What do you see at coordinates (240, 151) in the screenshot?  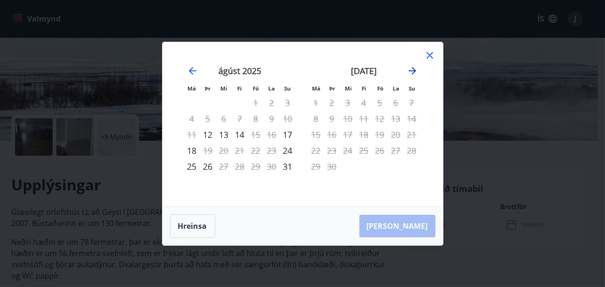 I see `td: Not available. fimmtudagur, 21. ágúst 2025` at bounding box center [240, 151].